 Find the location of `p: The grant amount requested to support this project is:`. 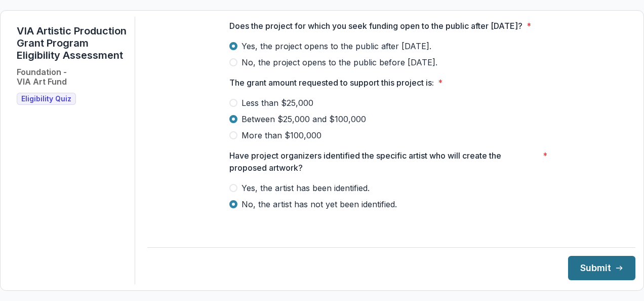

p: The grant amount requested to support this project is: is located at coordinates (332, 82).